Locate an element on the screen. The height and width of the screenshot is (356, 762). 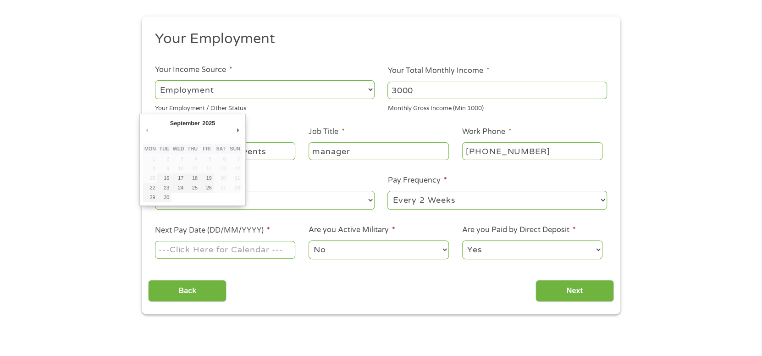
input: Use the arrow keys to pick a date is located at coordinates (225, 249).